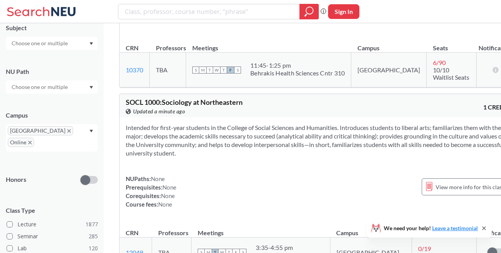 Image resolution: width=501 pixels, height=253 pixels. Describe the element at coordinates (424, 248) in the screenshot. I see `span: 0 / 19` at that location.